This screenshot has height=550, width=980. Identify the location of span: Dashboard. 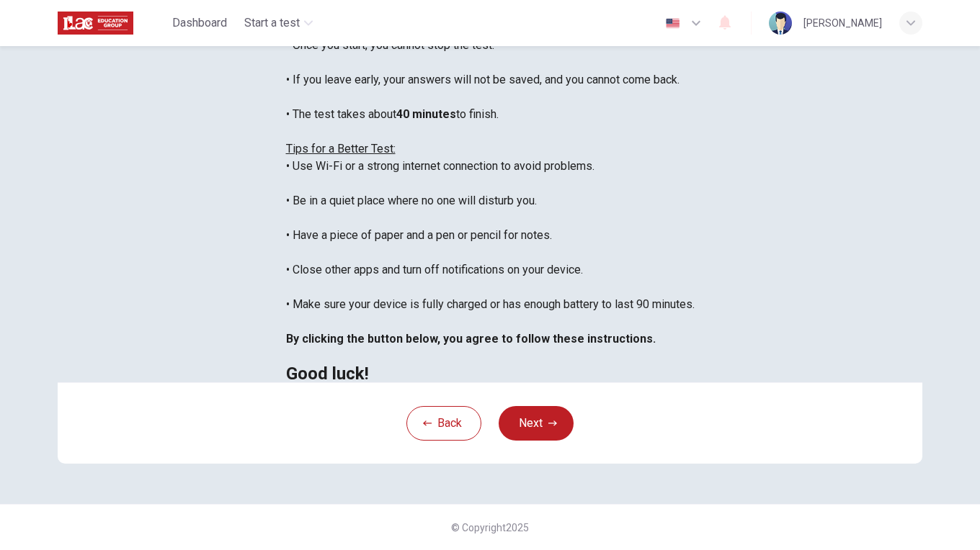
(200, 23).